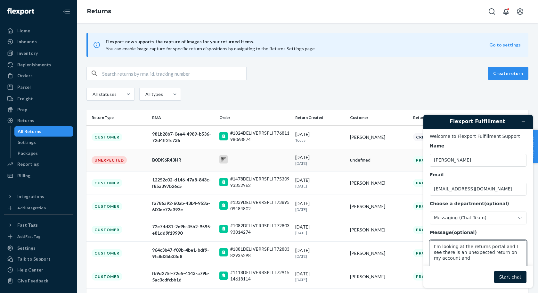  I want to click on div: Integrations, so click(31, 196).